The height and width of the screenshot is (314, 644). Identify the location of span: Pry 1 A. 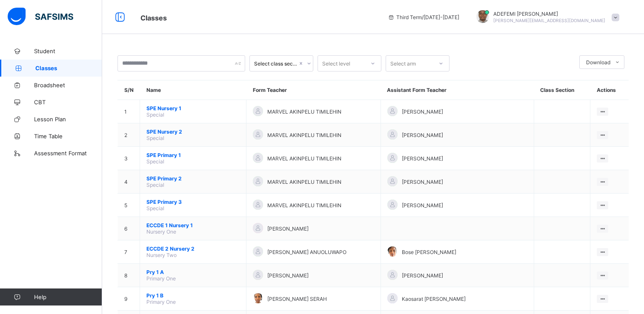
(193, 272).